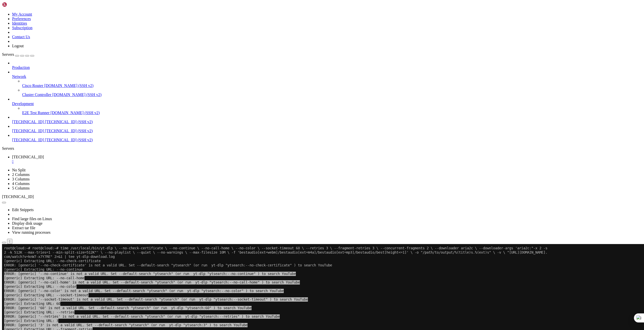 The height and width of the screenshot is (330, 644). What do you see at coordinates (188, 235) in the screenshot?
I see `span: ERROR: [generic] '/path/to/output/%(title)s.%(ext)s' is not a valid URL. Set --default-search "yt...` at bounding box center [188, 235].